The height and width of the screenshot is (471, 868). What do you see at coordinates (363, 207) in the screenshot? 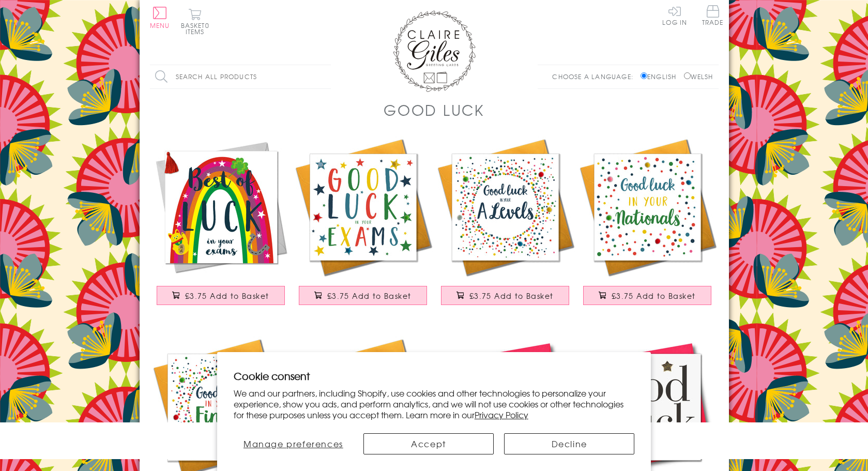
I see `img: Exam Good Luck Card, Stars, Embellished with pompoms` at bounding box center [363, 207].